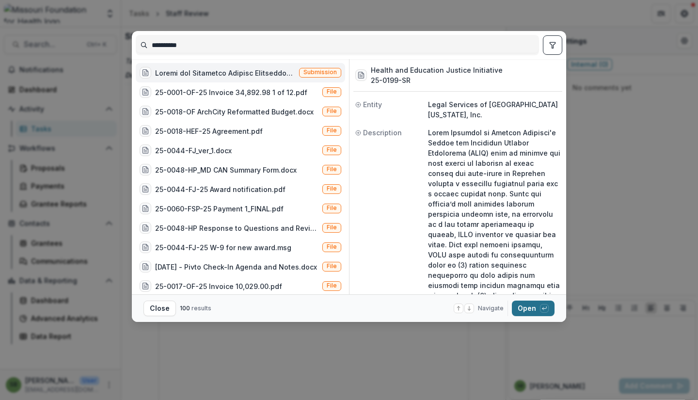 This screenshot has width=698, height=400. What do you see at coordinates (223, 247) in the screenshot?
I see `div: 25-0044-FJ-25 W-9 for new award.msg` at bounding box center [223, 247].